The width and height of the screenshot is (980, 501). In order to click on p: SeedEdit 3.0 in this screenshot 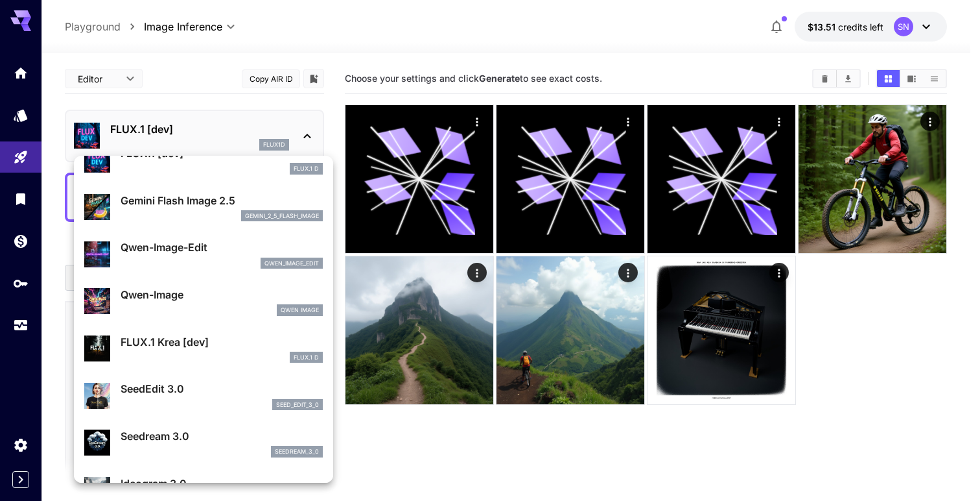, I will do `click(222, 389)`.